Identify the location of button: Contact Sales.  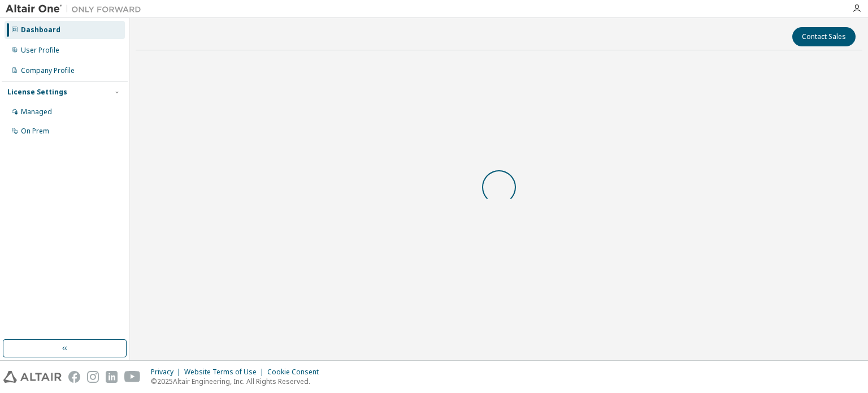
(824, 37).